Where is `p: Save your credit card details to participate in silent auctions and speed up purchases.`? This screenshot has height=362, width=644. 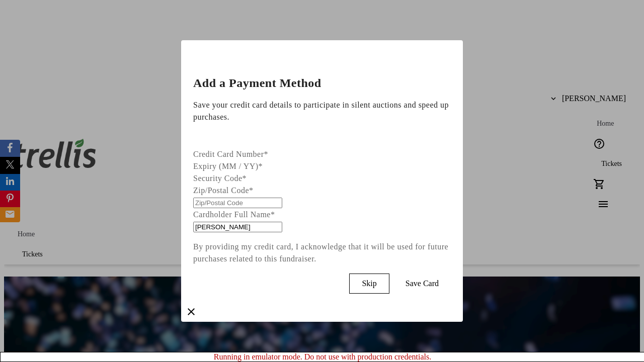
p: Save your credit card details to participate in silent auctions and speed up purchases. is located at coordinates (322, 111).